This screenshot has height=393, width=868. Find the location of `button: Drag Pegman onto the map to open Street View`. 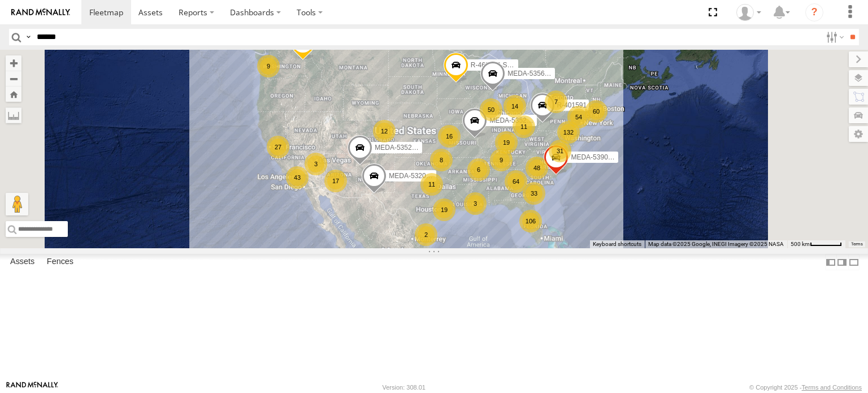

button: Drag Pegman onto the map to open Street View is located at coordinates (17, 204).